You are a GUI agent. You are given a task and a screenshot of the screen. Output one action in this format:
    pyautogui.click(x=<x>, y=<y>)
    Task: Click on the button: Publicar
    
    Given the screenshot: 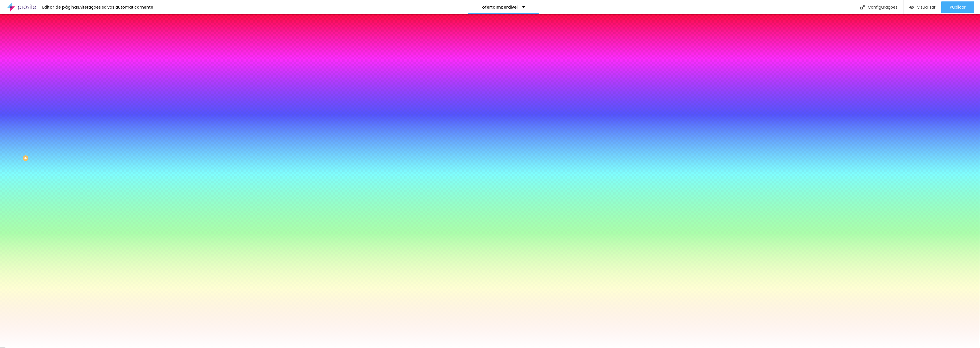 What is the action you would take?
    pyautogui.click(x=957, y=8)
    